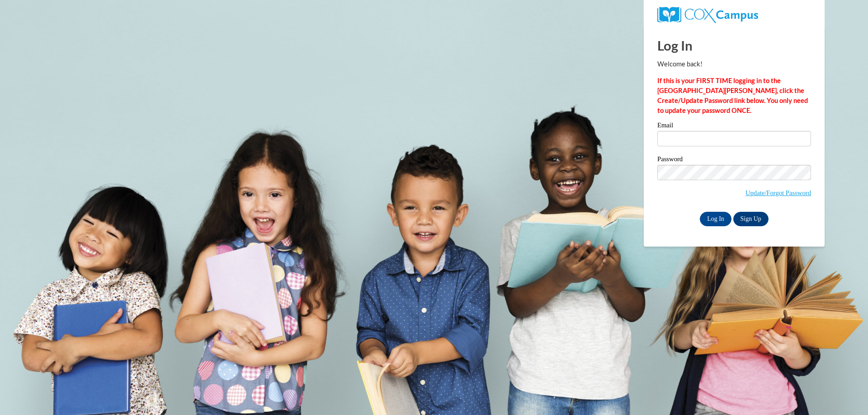 The height and width of the screenshot is (415, 868). I want to click on label: Email, so click(734, 127).